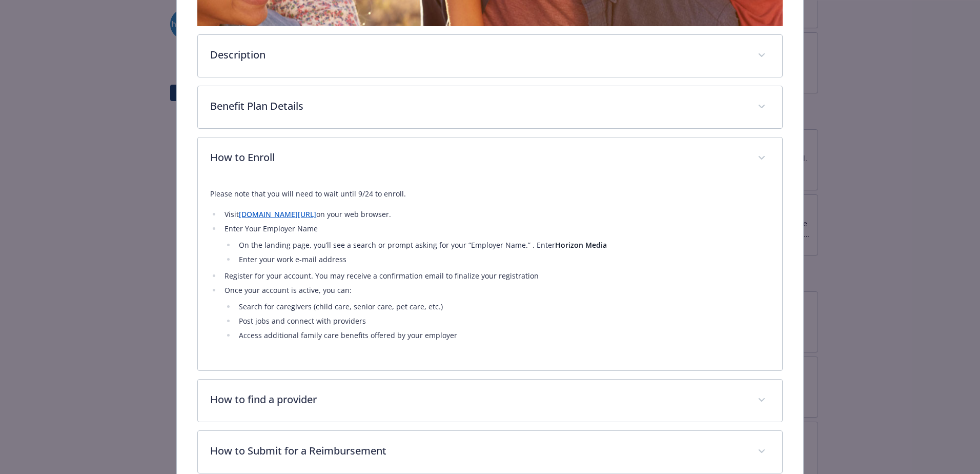 Image resolution: width=980 pixels, height=474 pixels. I want to click on p: How to find a provider, so click(478, 400).